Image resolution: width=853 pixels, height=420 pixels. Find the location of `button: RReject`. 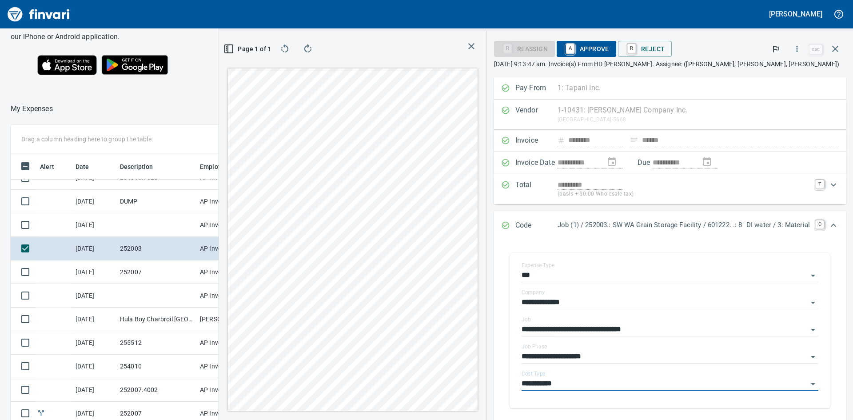

button: RReject is located at coordinates (645, 49).